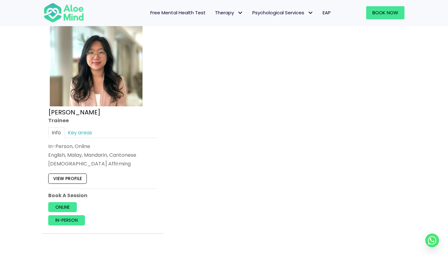 This screenshot has width=448, height=255. Describe the element at coordinates (283, 13) in the screenshot. I see `a: Psychological ServicesPsychological Services: submenu` at that location.